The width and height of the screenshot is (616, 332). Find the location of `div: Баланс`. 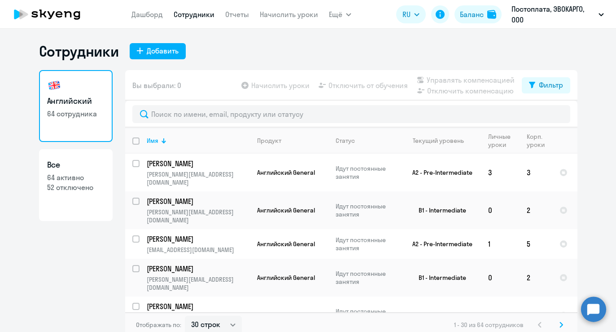

div: Баланс is located at coordinates (472, 14).